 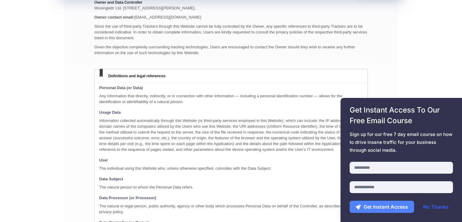 I want to click on p: The individual using this Website who, unless otherwise specified, coincides with the Data Subject., so click(x=231, y=167).